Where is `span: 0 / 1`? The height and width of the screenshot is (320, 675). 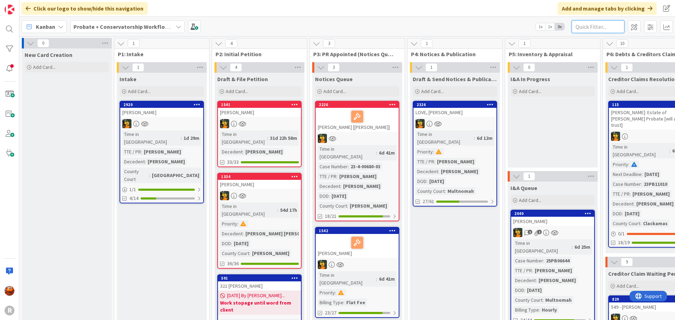 span: 0 / 1 is located at coordinates (621, 234).